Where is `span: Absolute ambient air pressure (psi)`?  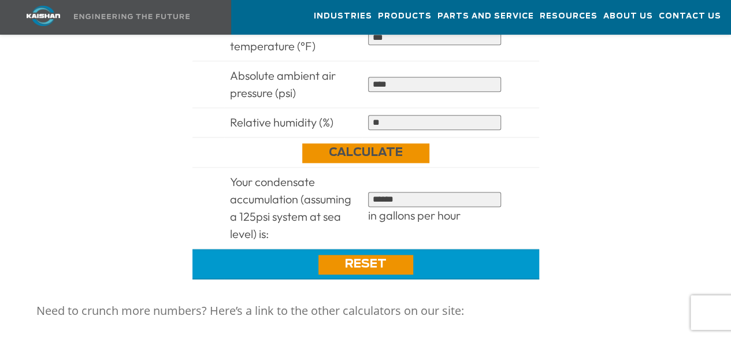 span: Absolute ambient air pressure (psi) is located at coordinates (283, 84).